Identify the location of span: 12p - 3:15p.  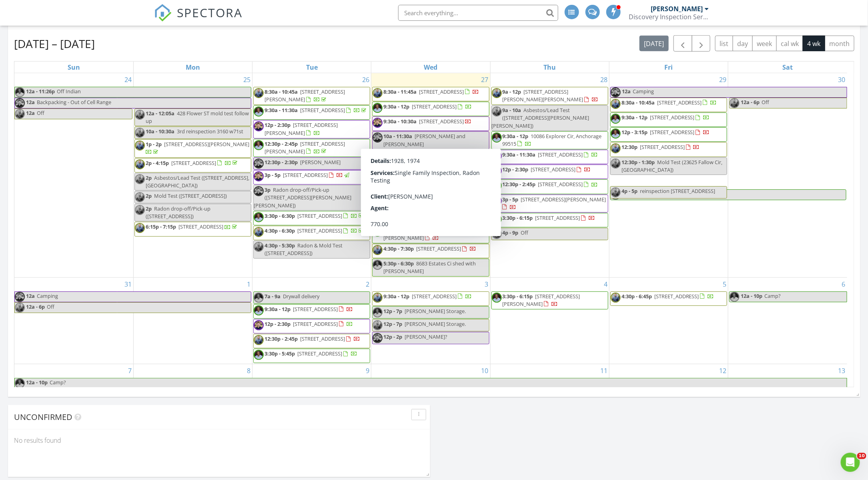
(634, 132).